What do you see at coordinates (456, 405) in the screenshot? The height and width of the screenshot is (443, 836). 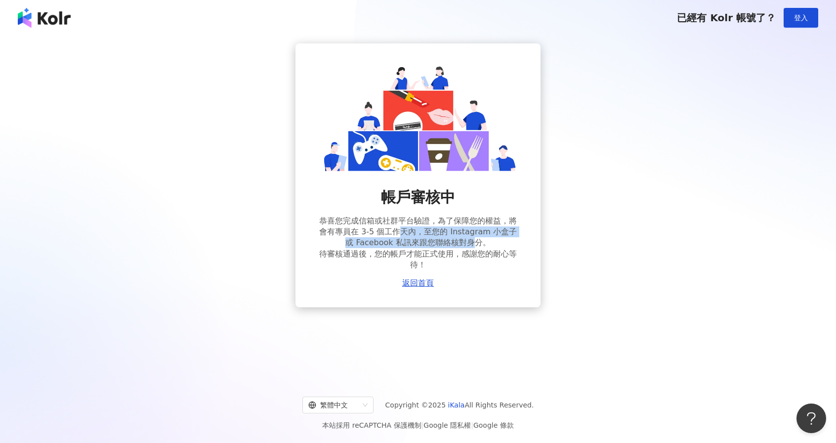 I see `a: iKala` at bounding box center [456, 405].